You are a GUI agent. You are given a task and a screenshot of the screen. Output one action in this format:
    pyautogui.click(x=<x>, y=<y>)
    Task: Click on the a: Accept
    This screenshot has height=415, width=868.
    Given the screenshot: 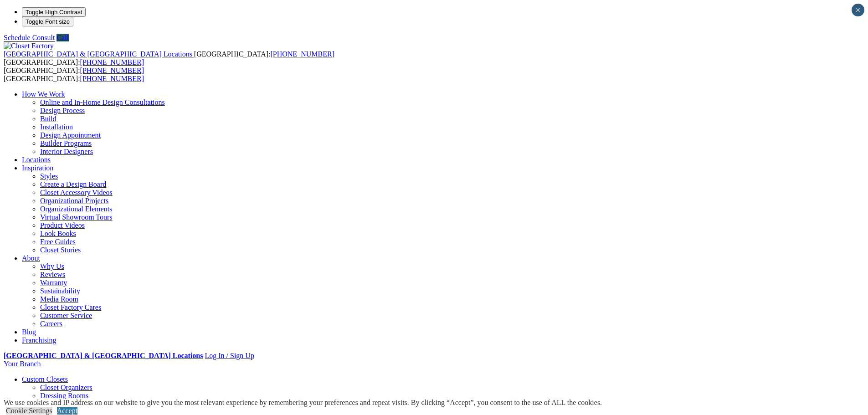 What is the action you would take?
    pyautogui.click(x=67, y=411)
    